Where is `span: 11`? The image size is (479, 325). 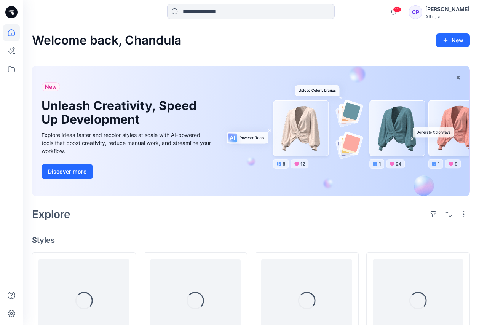
span: 11 is located at coordinates (397, 10).